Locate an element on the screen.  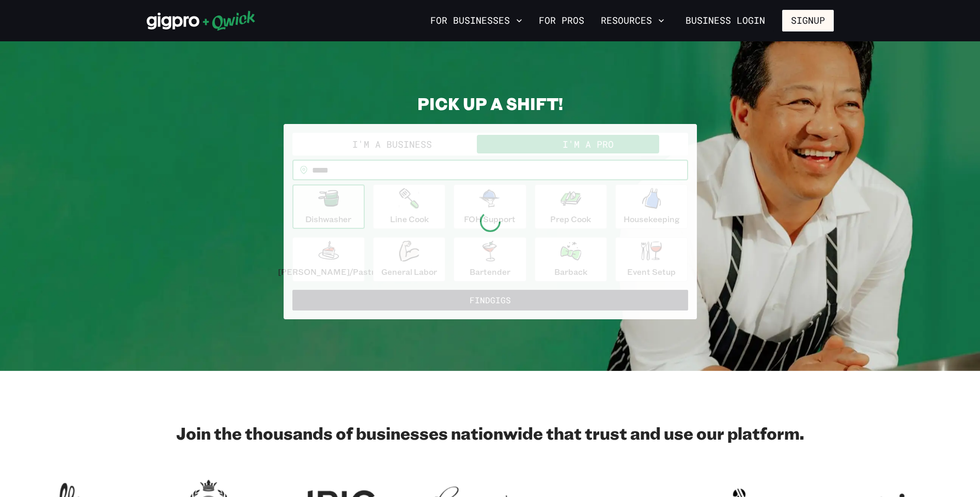
h2: Join the thousands of businesses nationwide that trust and use our platform. is located at coordinates (490, 433).